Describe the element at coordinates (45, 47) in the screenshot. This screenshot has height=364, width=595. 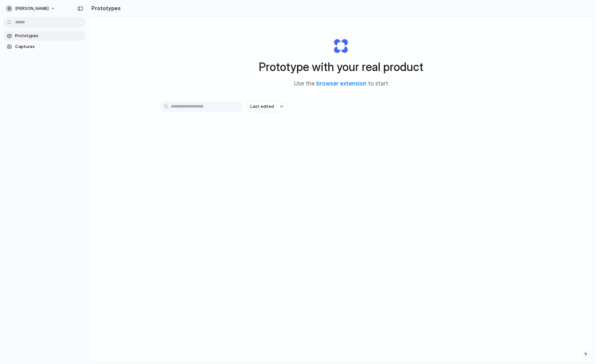
I see `a: Captures` at that location.